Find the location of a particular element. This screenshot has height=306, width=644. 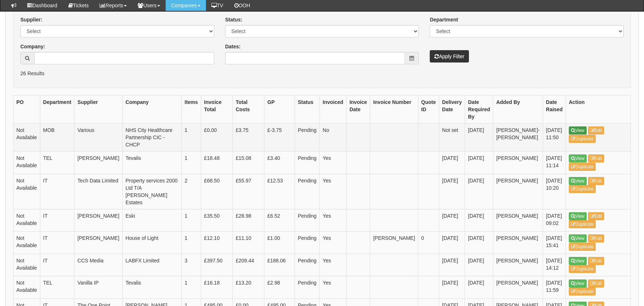

th: Delivery Date is located at coordinates (451, 109).